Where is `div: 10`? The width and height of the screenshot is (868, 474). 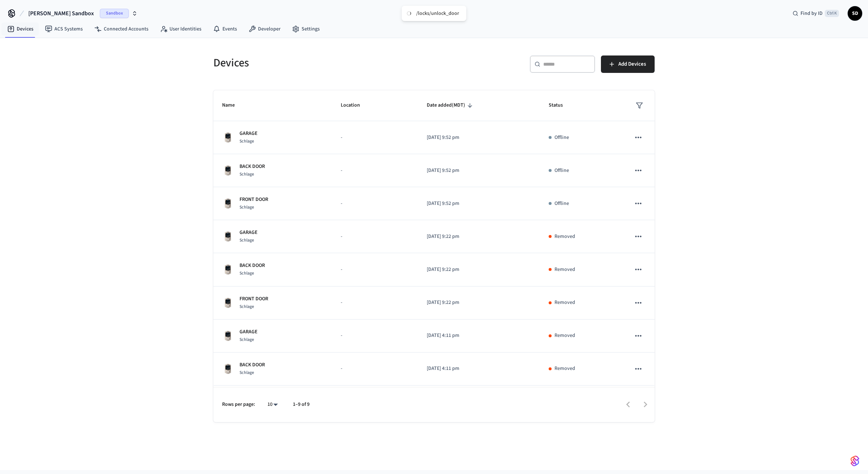
div: 10 is located at coordinates (272, 404).